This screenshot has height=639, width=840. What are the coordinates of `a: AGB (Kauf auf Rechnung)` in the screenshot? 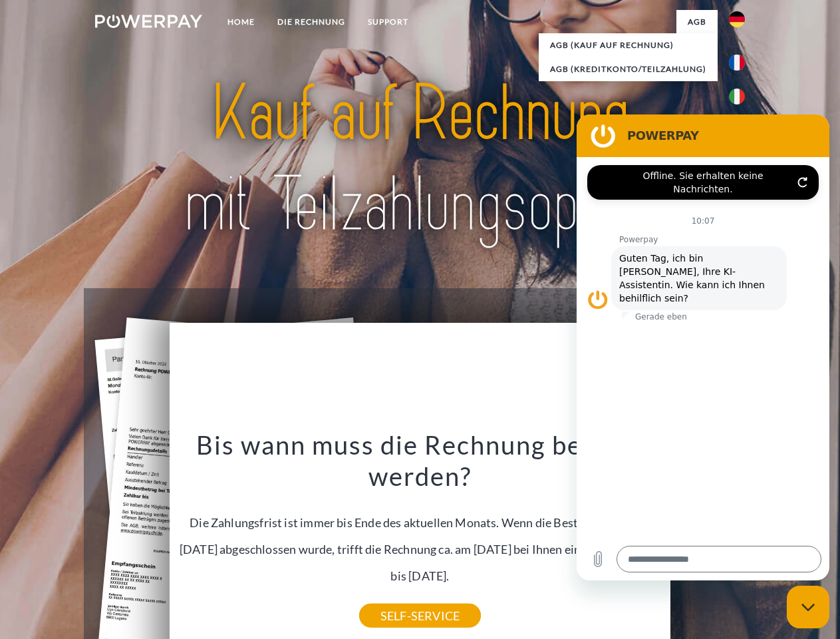 It's located at (628, 45).